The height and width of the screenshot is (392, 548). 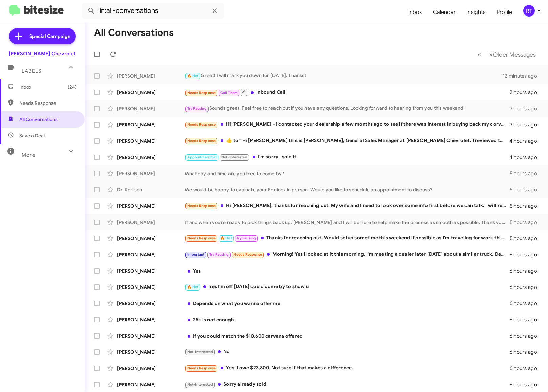 What do you see at coordinates (476, 12) in the screenshot?
I see `span: Insights` at bounding box center [476, 12].